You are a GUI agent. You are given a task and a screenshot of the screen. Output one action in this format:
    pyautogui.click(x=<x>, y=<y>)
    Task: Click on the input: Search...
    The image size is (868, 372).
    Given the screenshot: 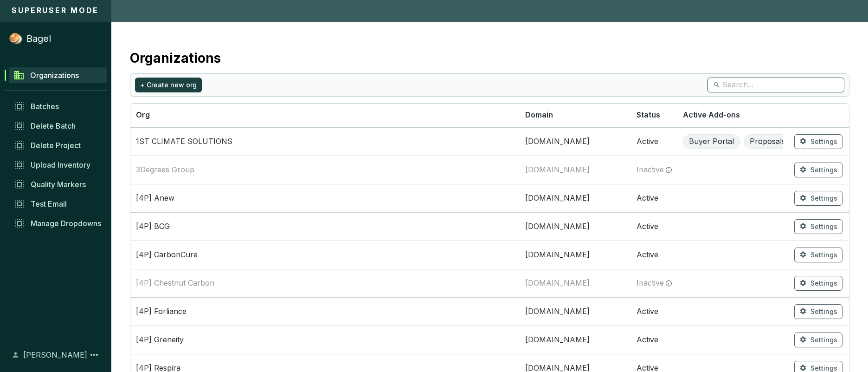 What is the action you would take?
    pyautogui.click(x=777, y=85)
    